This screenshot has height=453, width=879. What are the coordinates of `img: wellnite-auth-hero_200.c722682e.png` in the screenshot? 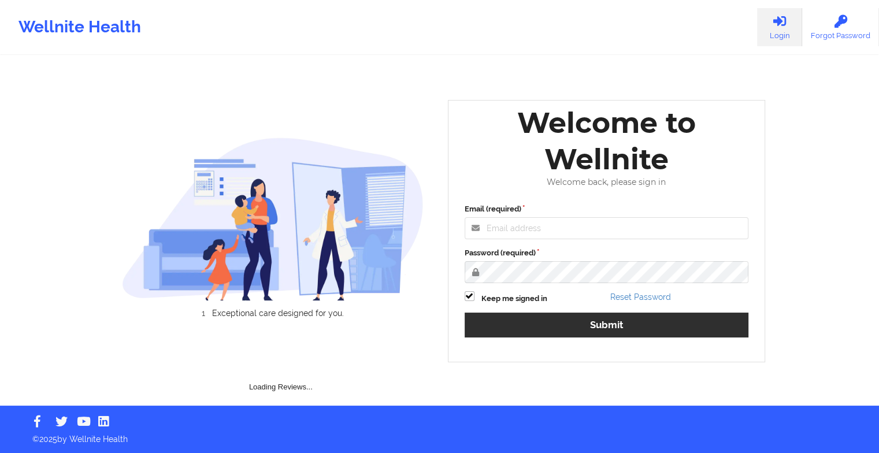 It's located at (273, 219).